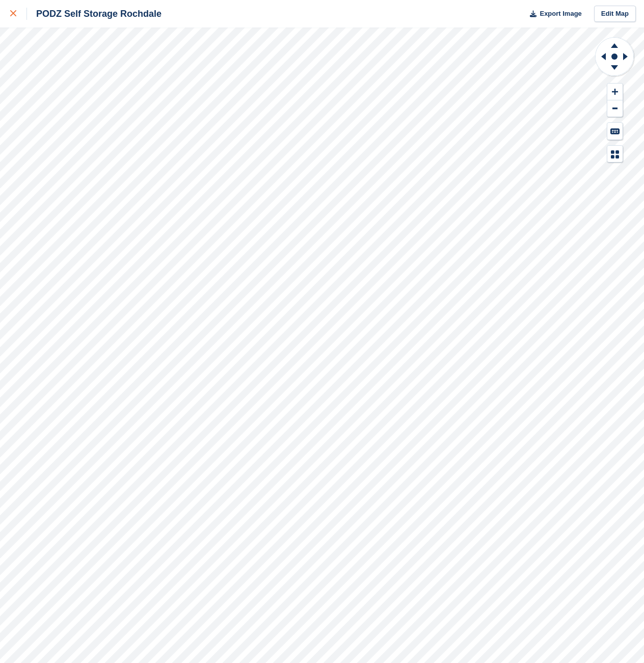  I want to click on button: Map Legend, so click(615, 154).